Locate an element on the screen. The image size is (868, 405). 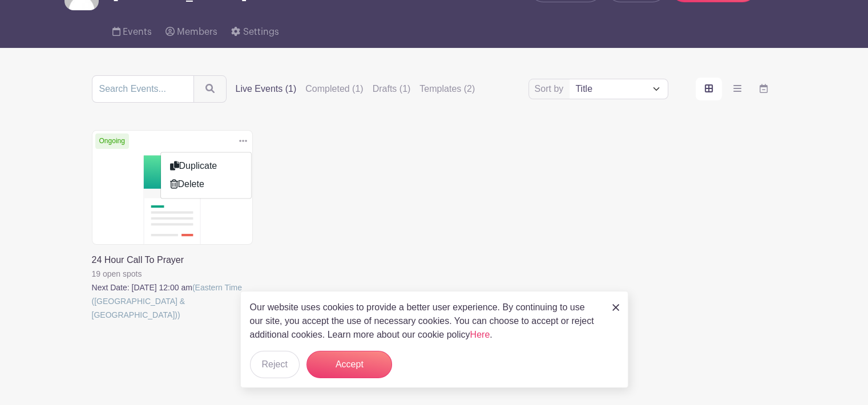
label: Live Events (1) is located at coordinates (266, 89).